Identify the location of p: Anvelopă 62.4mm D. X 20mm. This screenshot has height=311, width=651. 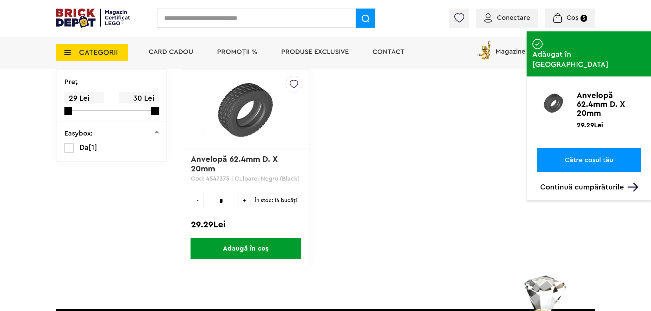
(609, 104).